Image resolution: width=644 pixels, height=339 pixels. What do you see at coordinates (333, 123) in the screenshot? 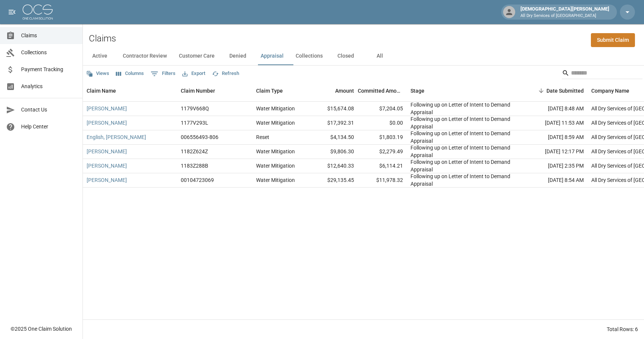
I see `div: $17,392.31` at bounding box center [333, 123].